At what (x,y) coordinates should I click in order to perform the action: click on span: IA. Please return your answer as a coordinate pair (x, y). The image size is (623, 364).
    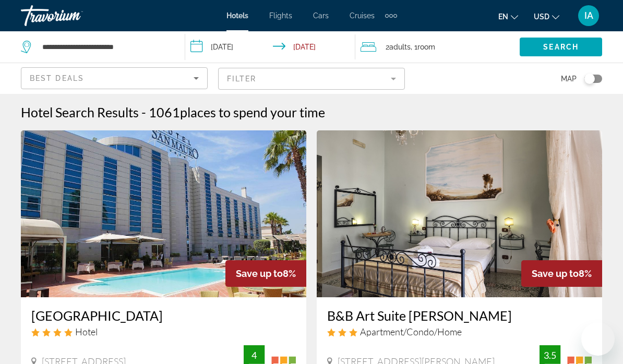
    Looking at the image, I should click on (588, 15).